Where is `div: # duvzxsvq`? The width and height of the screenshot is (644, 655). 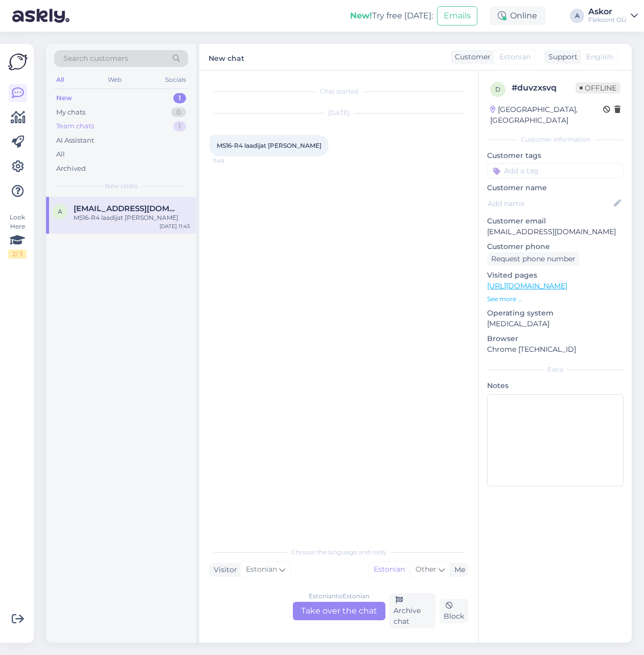
div: # duvzxsvq is located at coordinates (543, 88).